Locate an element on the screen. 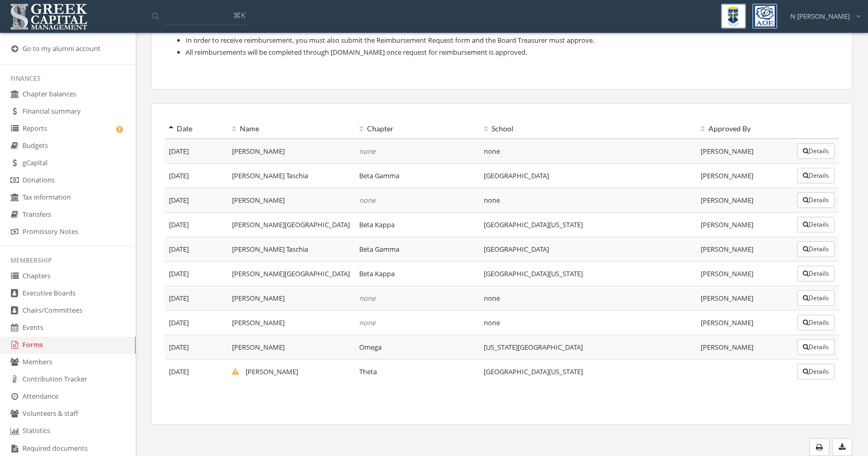  li: In order to receive reimbursement, you must also submit the Reimbursement Request form and the Bo... is located at coordinates (512, 40).